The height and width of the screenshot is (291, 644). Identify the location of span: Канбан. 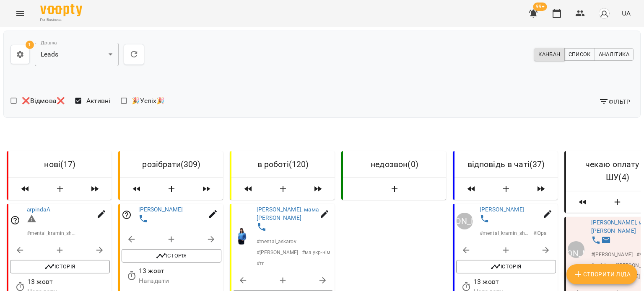
(550, 55).